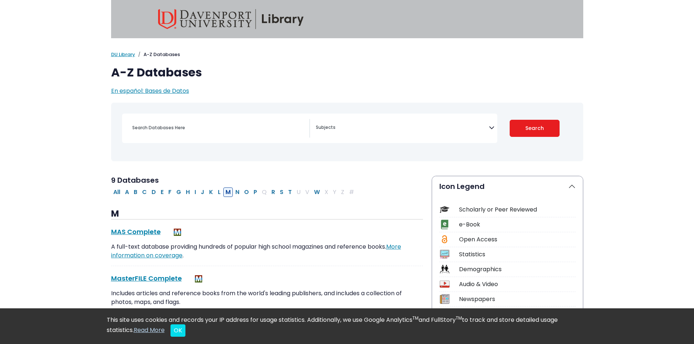 This screenshot has width=694, height=344. Describe the element at coordinates (267, 214) in the screenshot. I see `h3: M` at that location.